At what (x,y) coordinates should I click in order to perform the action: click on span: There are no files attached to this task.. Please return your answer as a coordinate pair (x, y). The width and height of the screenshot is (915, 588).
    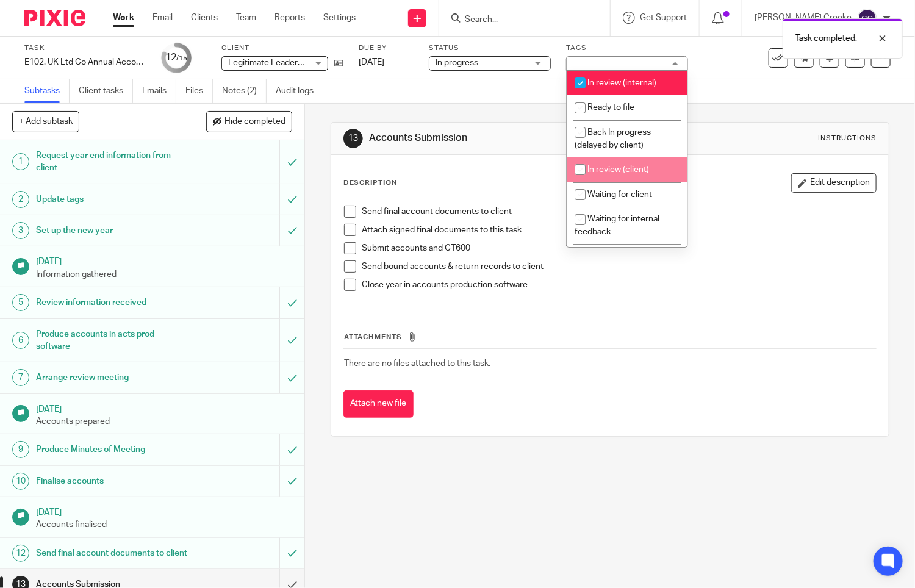
    Looking at the image, I should click on (418, 363).